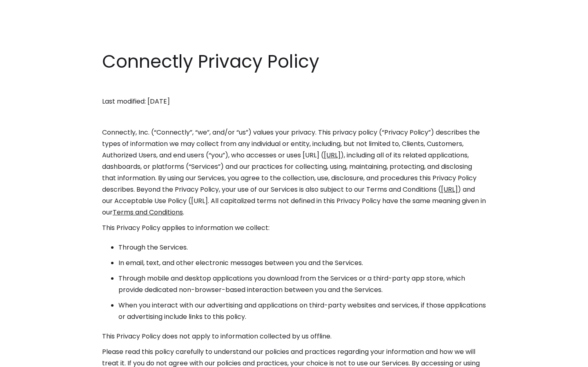 The width and height of the screenshot is (588, 367). Describe the element at coordinates (28, 358) in the screenshot. I see `aside: Language selected: English` at that location.